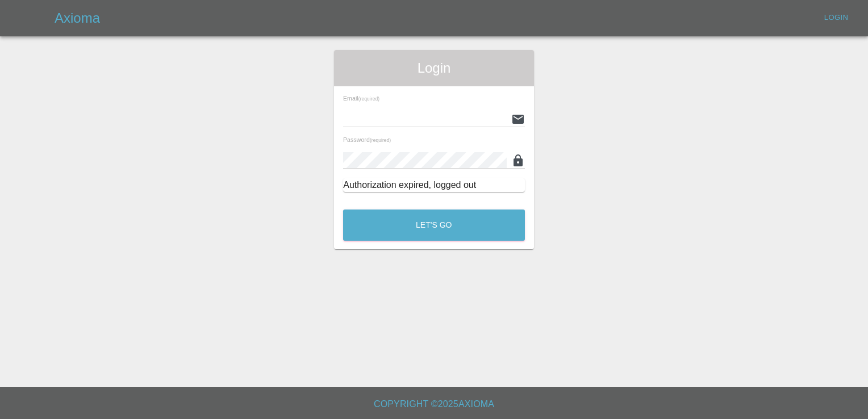 This screenshot has height=419, width=868. What do you see at coordinates (836, 18) in the screenshot?
I see `a: Login` at bounding box center [836, 18].